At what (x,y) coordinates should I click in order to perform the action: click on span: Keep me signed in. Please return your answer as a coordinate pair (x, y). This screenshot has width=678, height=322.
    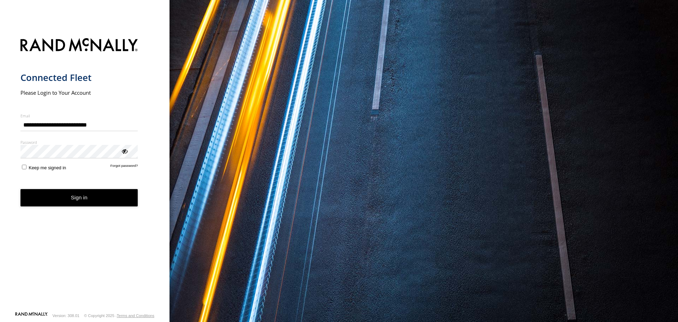
    Looking at the image, I should click on (47, 167).